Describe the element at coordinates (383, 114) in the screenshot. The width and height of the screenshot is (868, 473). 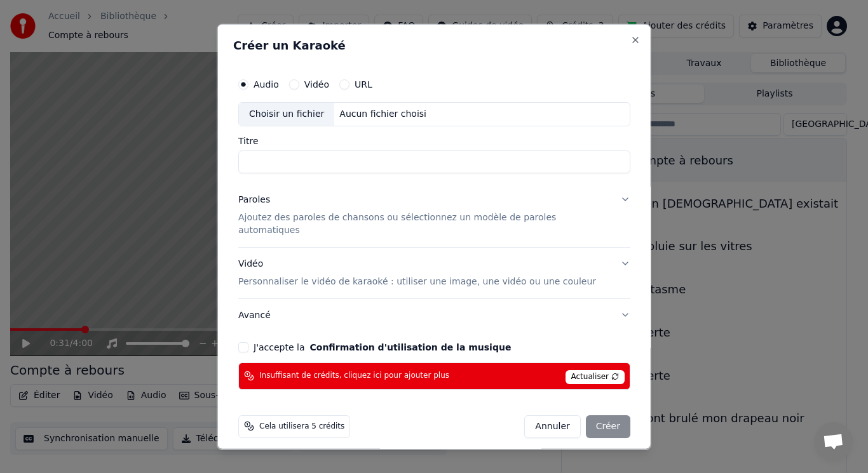
I see `div: Aucun fichier choisi` at that location.